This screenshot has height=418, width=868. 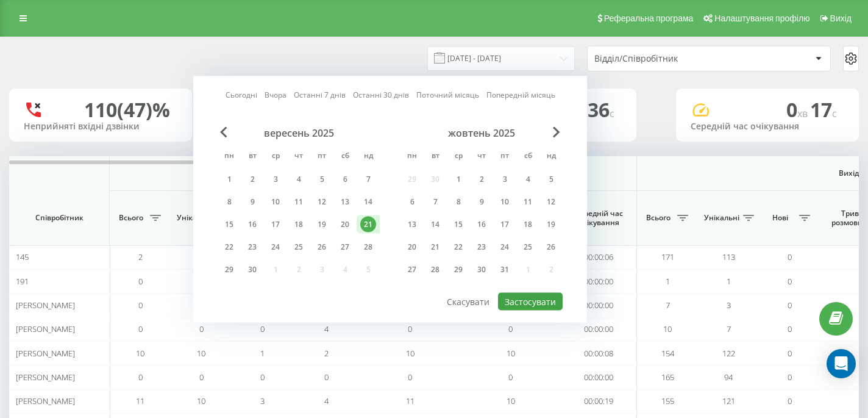 I want to click on span: 17, so click(x=823, y=109).